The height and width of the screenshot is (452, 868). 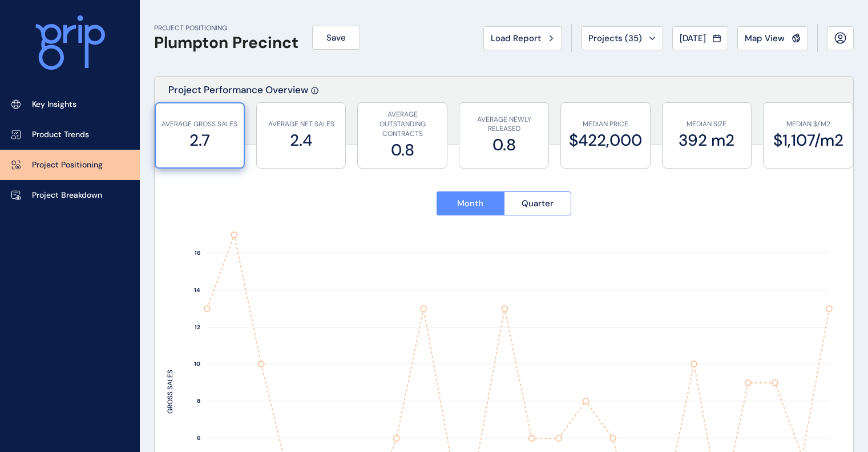 What do you see at coordinates (226, 28) in the screenshot?
I see `p: PROJECT POSITIONING` at bounding box center [226, 28].